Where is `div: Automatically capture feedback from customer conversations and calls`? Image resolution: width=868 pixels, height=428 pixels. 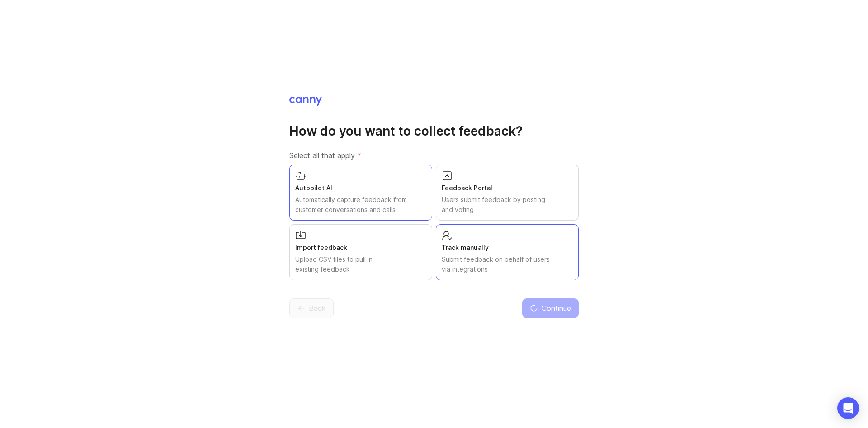
div: Automatically capture feedback from customer conversations and calls is located at coordinates (361, 205).